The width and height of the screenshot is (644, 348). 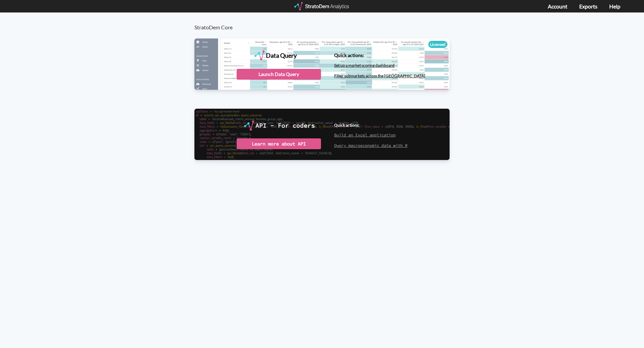 What do you see at coordinates (370, 145) in the screenshot?
I see `a: Query macroeconomic data with R` at bounding box center [370, 145].